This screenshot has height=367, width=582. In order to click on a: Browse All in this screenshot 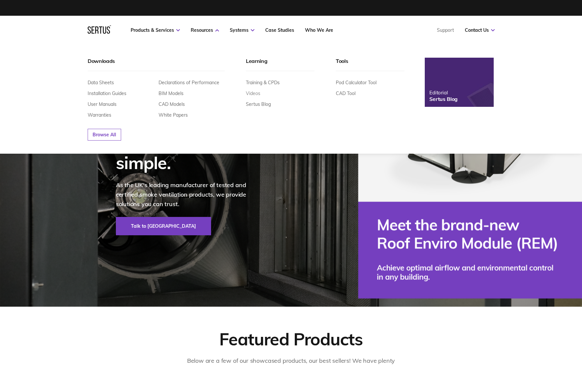, I will do `click(104, 135)`.